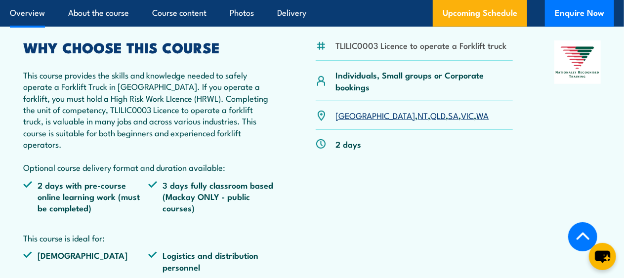 This screenshot has width=624, height=278. Describe the element at coordinates (438, 115) in the screenshot. I see `a: QLD` at that location.